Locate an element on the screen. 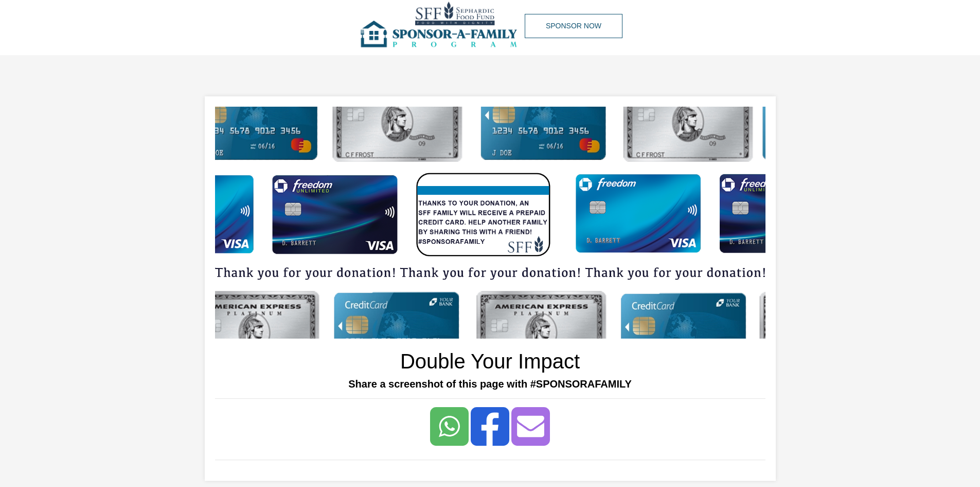 The image size is (980, 487). a: Share to Facebook is located at coordinates (490, 426).